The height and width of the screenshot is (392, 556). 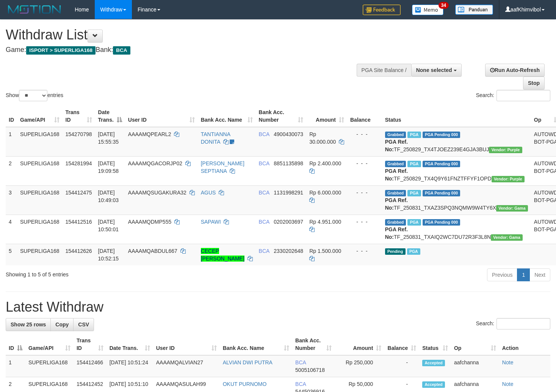 I want to click on img: panduan.png, so click(x=474, y=9).